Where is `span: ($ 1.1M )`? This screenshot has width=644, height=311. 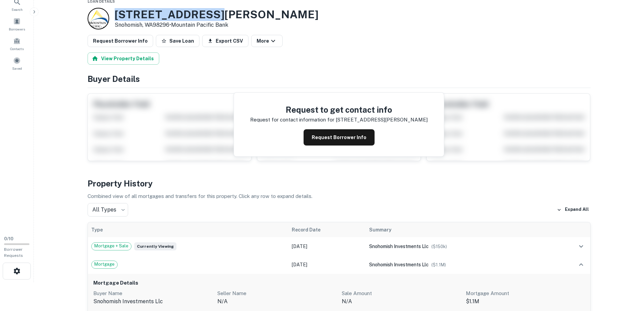 span: ($ 1.1M ) is located at coordinates (439, 265).